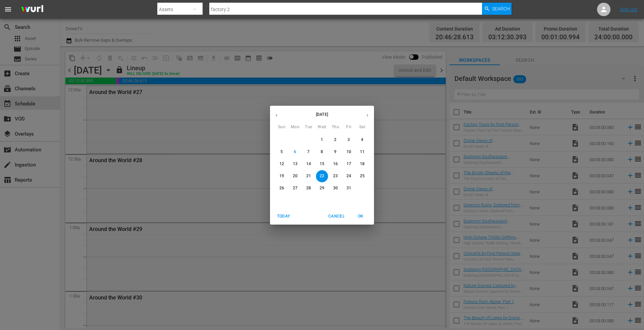 The width and height of the screenshot is (644, 330). Describe the element at coordinates (309, 164) in the screenshot. I see `button: 14` at that location.